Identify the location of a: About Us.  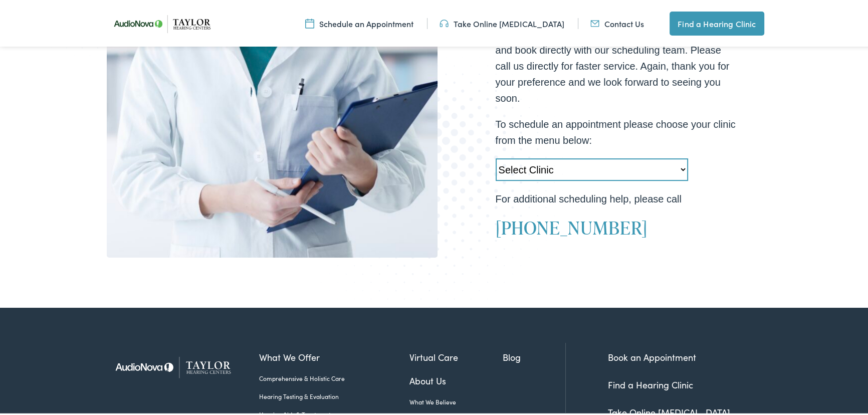
(456, 379).